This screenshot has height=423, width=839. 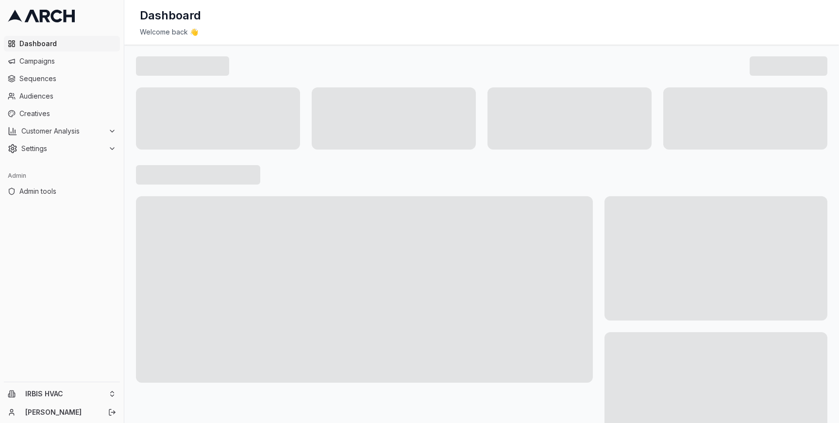 What do you see at coordinates (68, 61) in the screenshot?
I see `span: Campaigns` at bounding box center [68, 61].